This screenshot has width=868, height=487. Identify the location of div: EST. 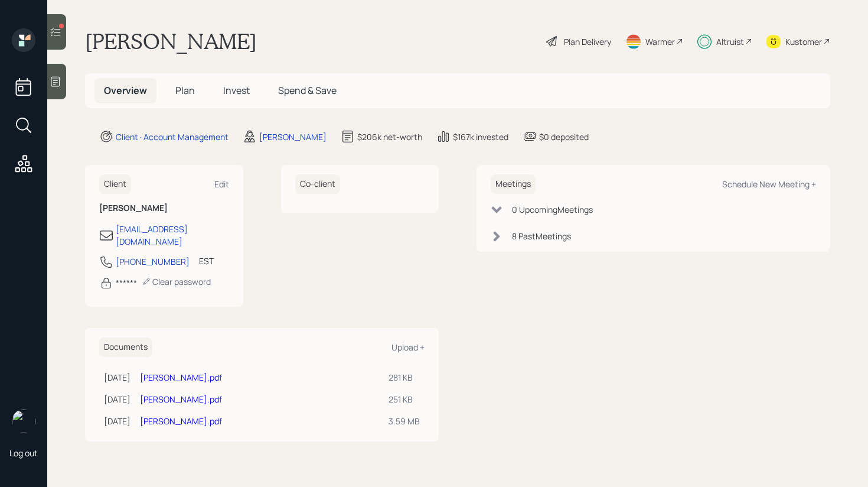
(206, 261).